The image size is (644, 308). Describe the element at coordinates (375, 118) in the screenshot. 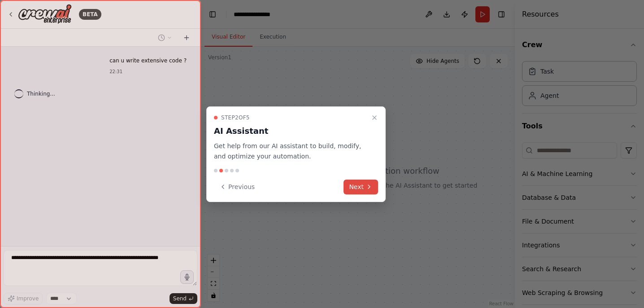

I see `button: Close walkthrough` at that location.